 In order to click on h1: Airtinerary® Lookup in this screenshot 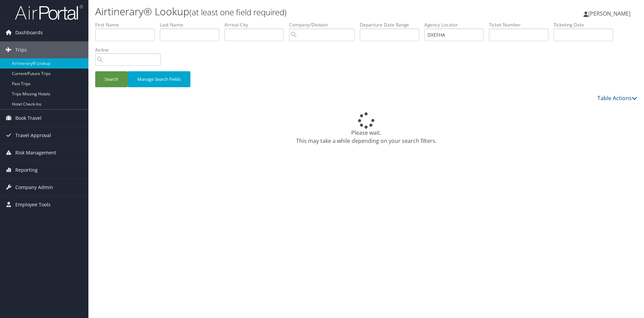, I will do `click(276, 11)`.